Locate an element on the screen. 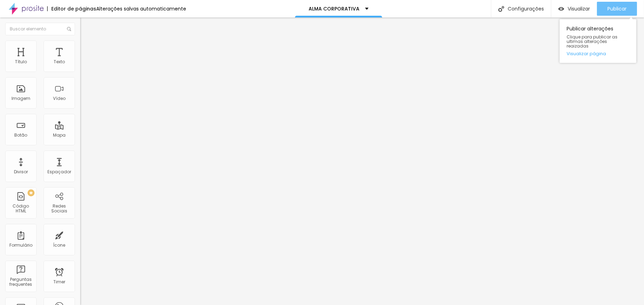  div: Vídeo is located at coordinates (59, 98).